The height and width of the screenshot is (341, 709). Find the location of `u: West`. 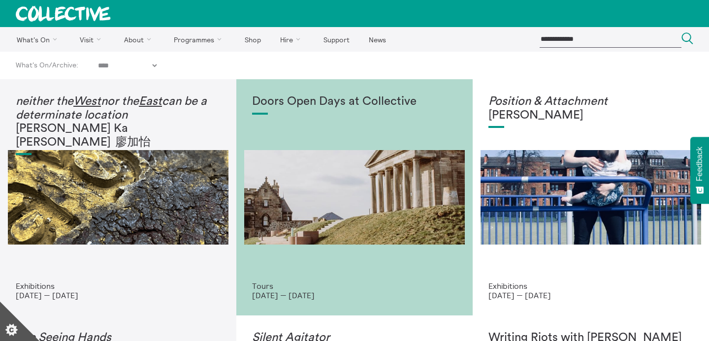

u: West is located at coordinates (87, 101).